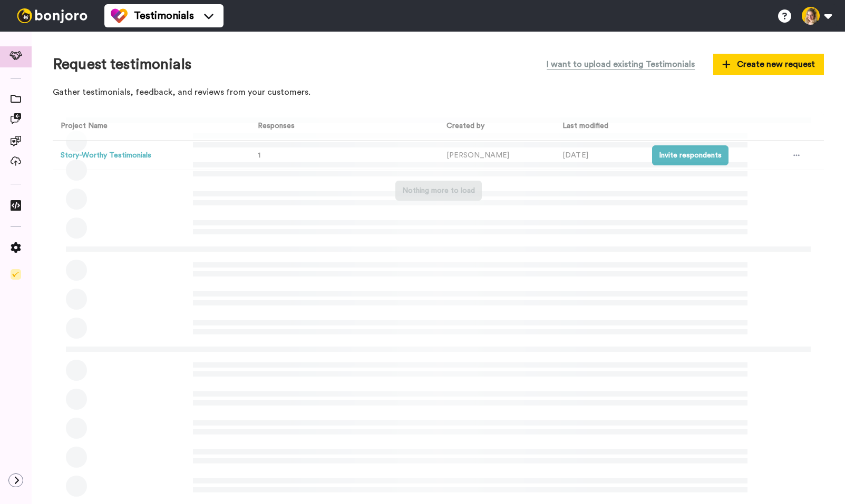 The width and height of the screenshot is (845, 504). What do you see at coordinates (439, 191) in the screenshot?
I see `button: Nothing more to load` at bounding box center [439, 191].